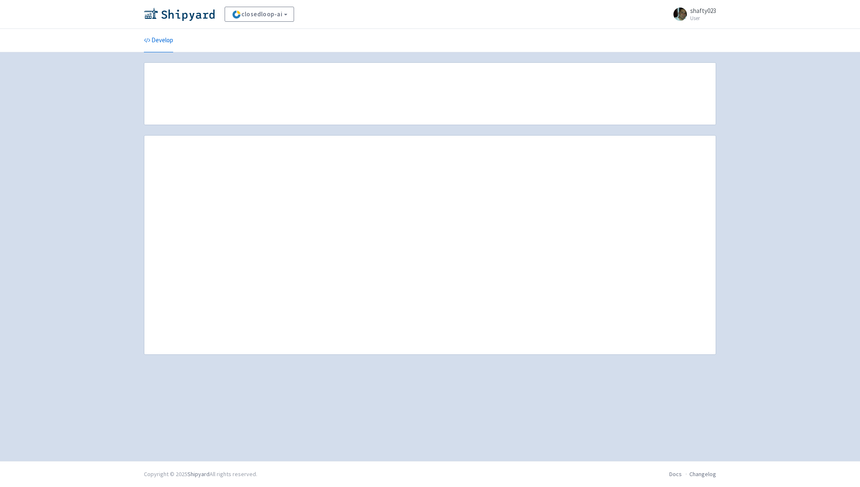 The height and width of the screenshot is (487, 860). I want to click on div: Copyright © 2025 All rights reserved., so click(200, 474).